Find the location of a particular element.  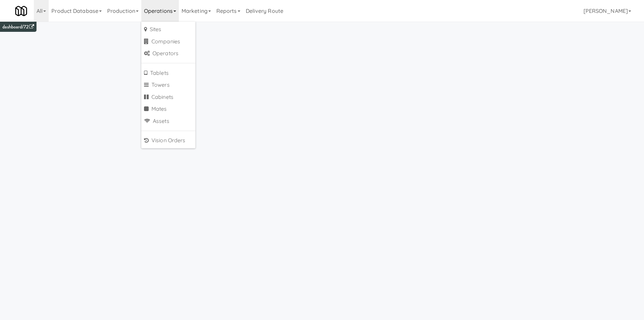

a: Cabinets is located at coordinates (168, 97).